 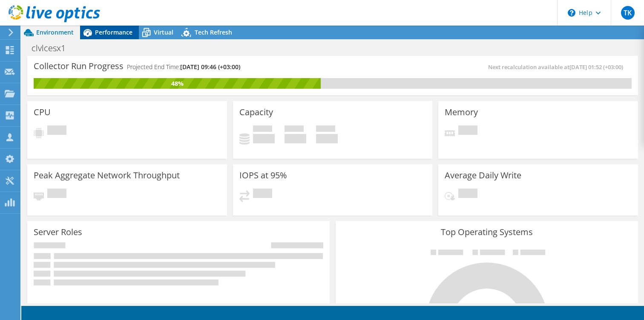 I want to click on span: Virtual, so click(x=164, y=32).